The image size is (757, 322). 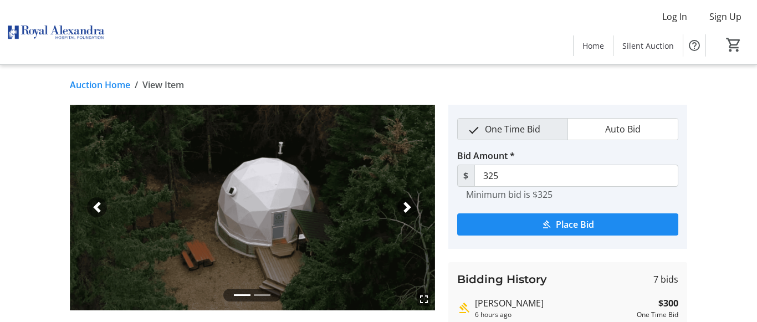 I want to click on span: Log In, so click(x=675, y=17).